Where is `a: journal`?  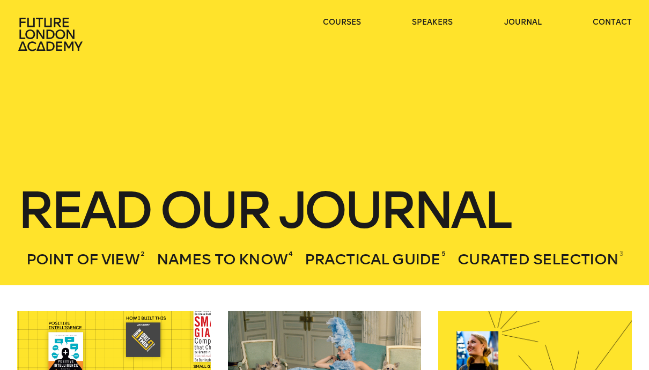 a: journal is located at coordinates (523, 23).